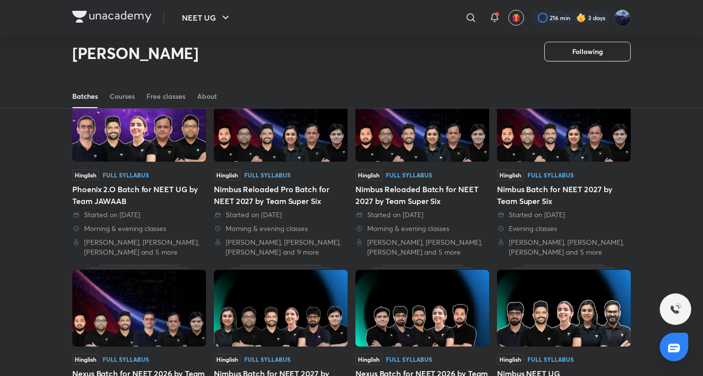  What do you see at coordinates (207, 96) in the screenshot?
I see `div: About` at bounding box center [207, 96].